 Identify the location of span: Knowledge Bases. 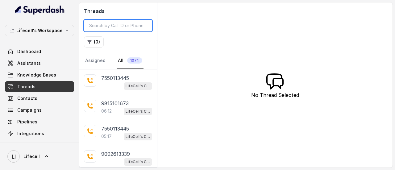
(37, 75).